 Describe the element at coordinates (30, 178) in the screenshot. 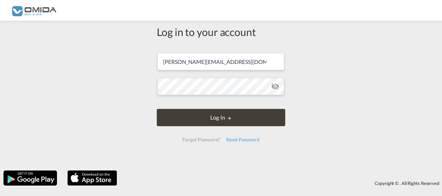

I see `img: google.png` at that location.